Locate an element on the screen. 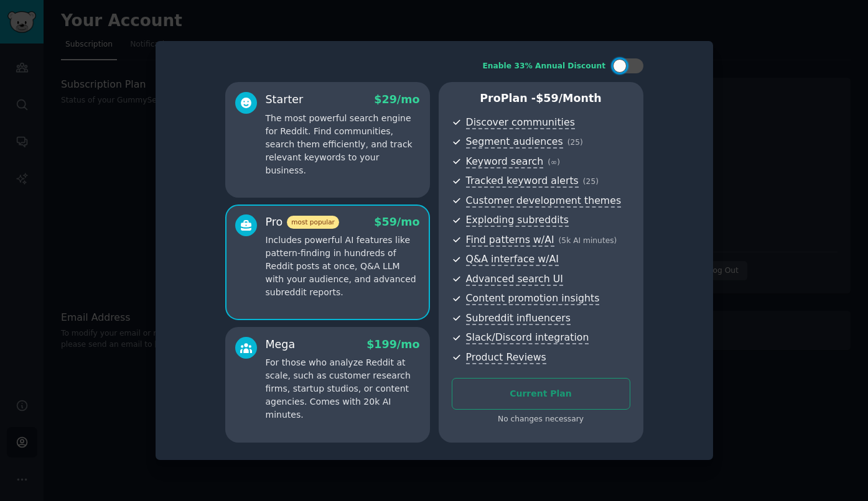  div: Starter is located at coordinates (284, 99).